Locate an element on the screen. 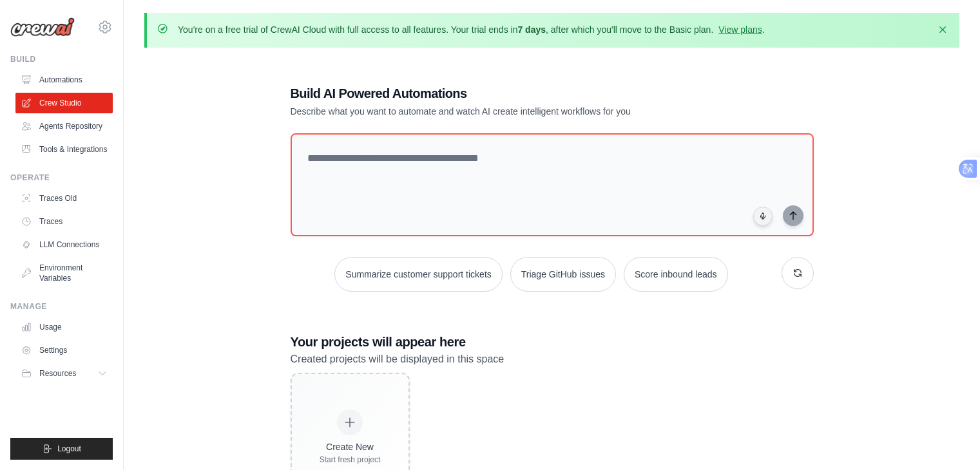 The height and width of the screenshot is (470, 980). a: Agents Repository is located at coordinates (64, 126).